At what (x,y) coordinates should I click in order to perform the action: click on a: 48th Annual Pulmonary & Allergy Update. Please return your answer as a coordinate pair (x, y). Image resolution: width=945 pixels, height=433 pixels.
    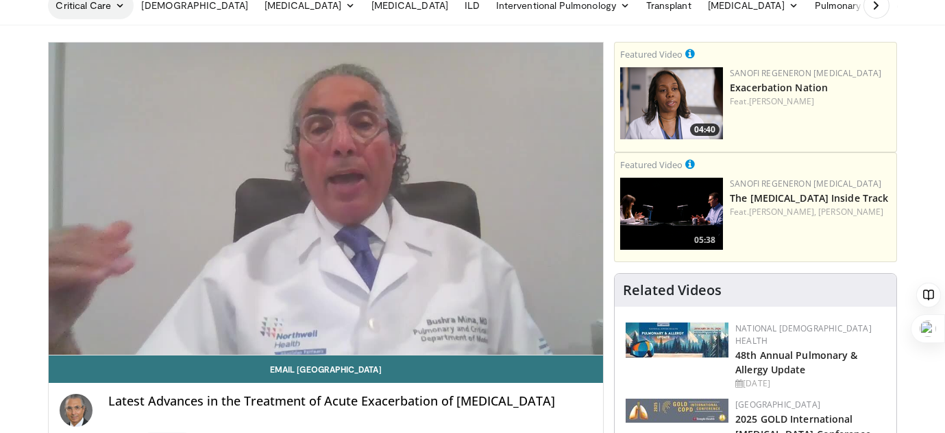
    Looking at the image, I should click on (797, 362).